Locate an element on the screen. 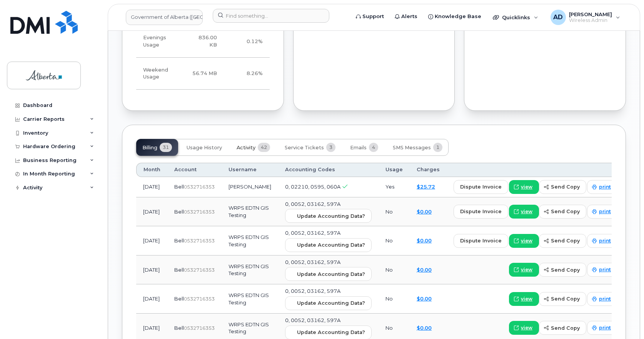 The width and height of the screenshot is (644, 339). input: Find something... is located at coordinates (271, 16).